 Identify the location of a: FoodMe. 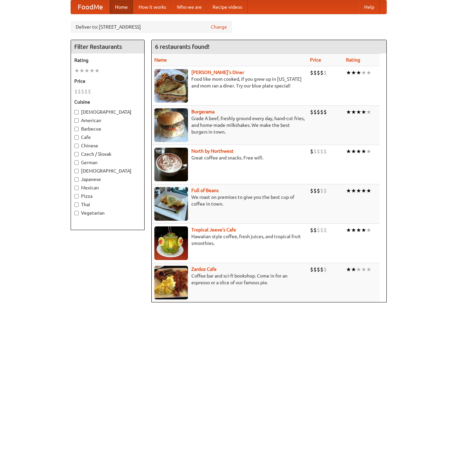
(90, 7).